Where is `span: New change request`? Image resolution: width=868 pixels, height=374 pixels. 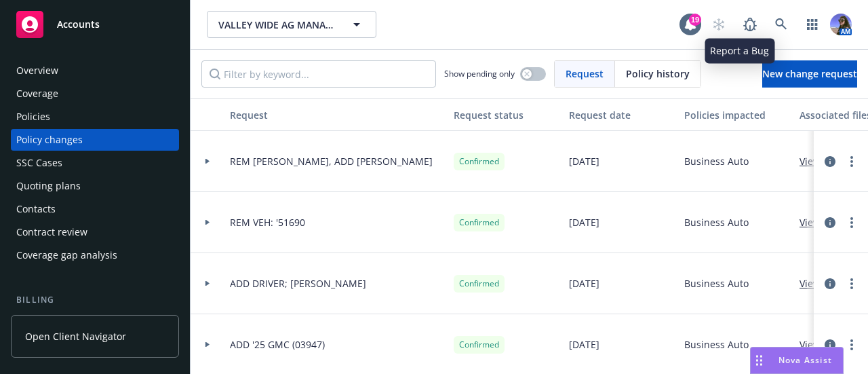
span: New change request is located at coordinates (809, 73).